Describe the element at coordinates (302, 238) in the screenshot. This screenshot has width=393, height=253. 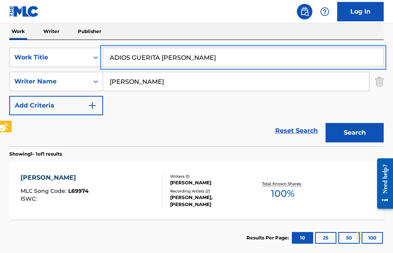
I see `button: 10` at that location.